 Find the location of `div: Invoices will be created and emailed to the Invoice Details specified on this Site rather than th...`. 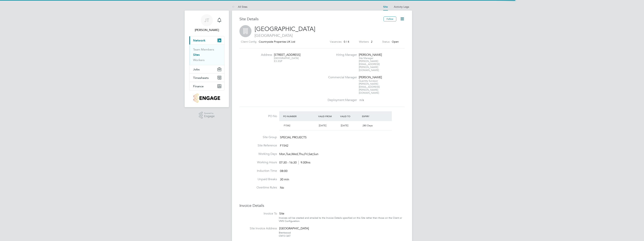

div: Invoices will be created and emailed to the Invoice Details specified on this Site rather than th... is located at coordinates (342, 220).